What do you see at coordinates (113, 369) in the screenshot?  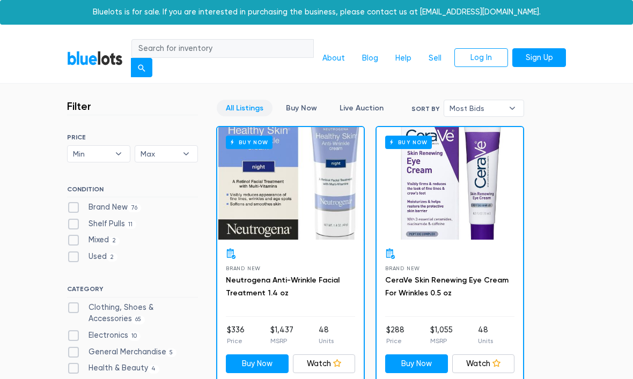 I see `label: Health & Beauty` at bounding box center [113, 369].